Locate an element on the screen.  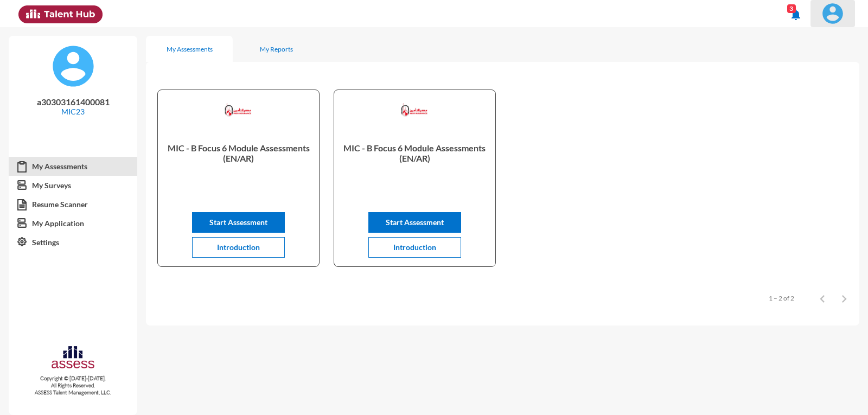
a: My Application is located at coordinates (73, 224).